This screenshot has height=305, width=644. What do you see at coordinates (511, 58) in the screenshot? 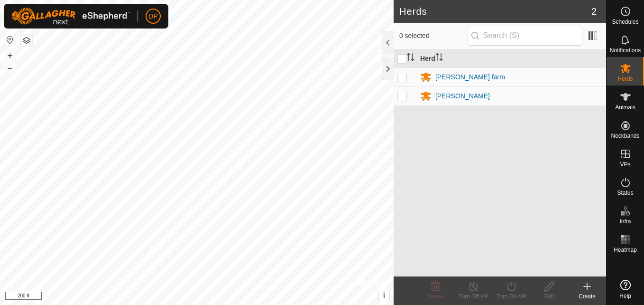
I see `th: Herd` at bounding box center [511, 58].